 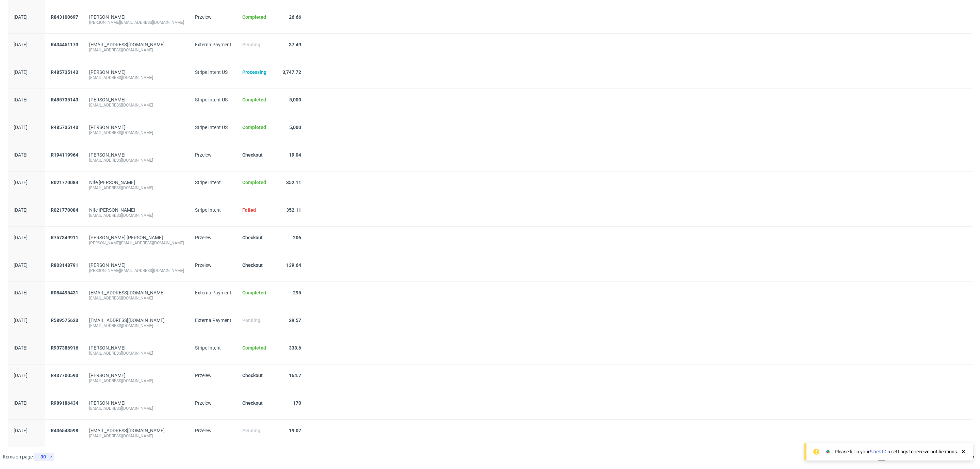 What do you see at coordinates (295, 155) in the screenshot?
I see `span: 19.04` at bounding box center [295, 155].